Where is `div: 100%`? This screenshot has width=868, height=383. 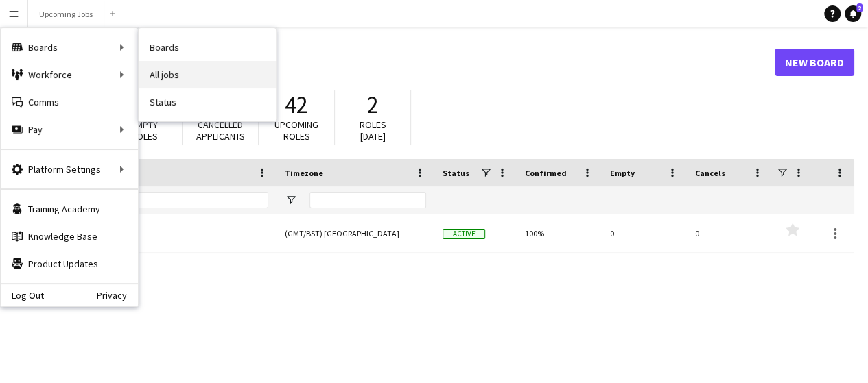
div: 100% is located at coordinates (560, 233).